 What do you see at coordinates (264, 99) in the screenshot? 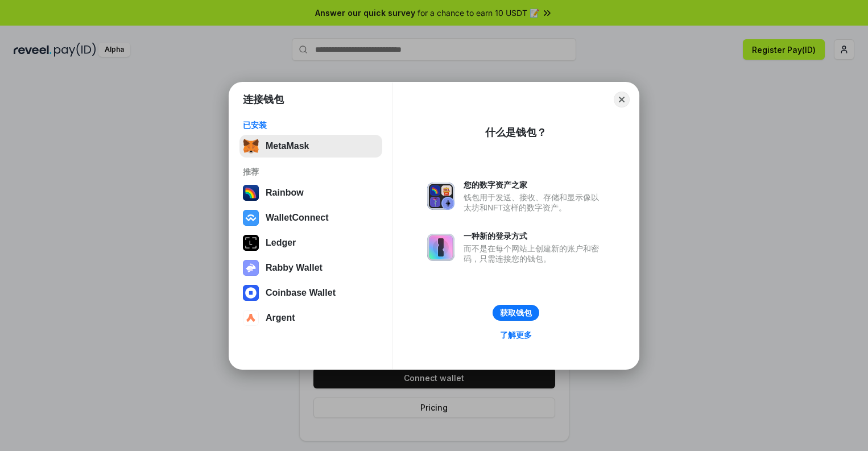
I see `h1: 连接钱包` at bounding box center [264, 99].